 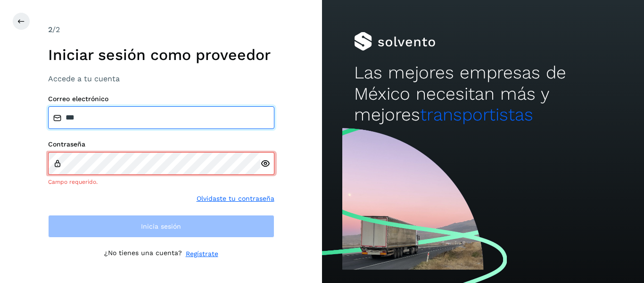 I want to click on p: ¿No tienes una cuenta?, so click(x=143, y=254).